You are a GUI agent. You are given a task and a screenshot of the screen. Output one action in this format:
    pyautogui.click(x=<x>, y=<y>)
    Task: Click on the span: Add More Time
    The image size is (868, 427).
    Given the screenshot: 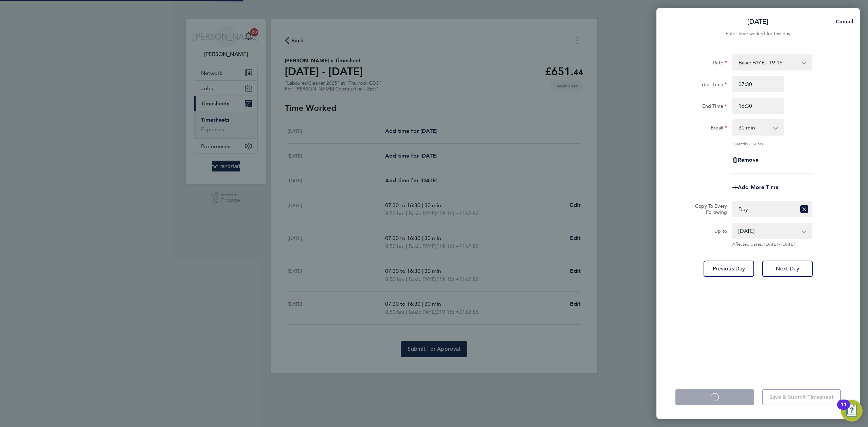 What is the action you would take?
    pyautogui.click(x=758, y=187)
    